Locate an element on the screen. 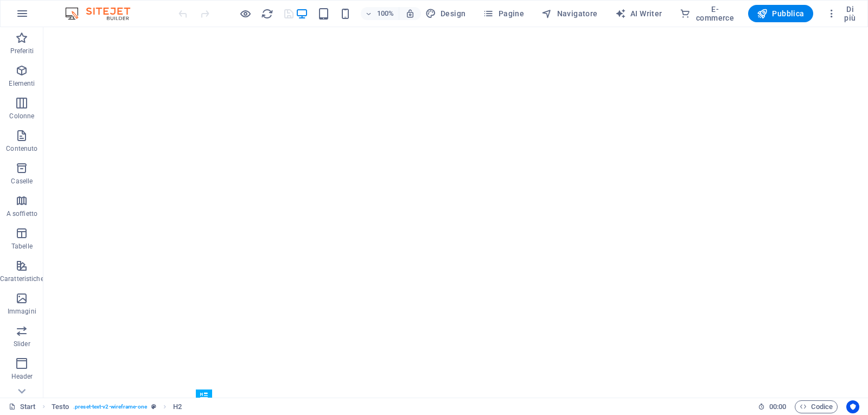 This screenshot has height=415, width=868. button: Usercentrics is located at coordinates (853, 406).